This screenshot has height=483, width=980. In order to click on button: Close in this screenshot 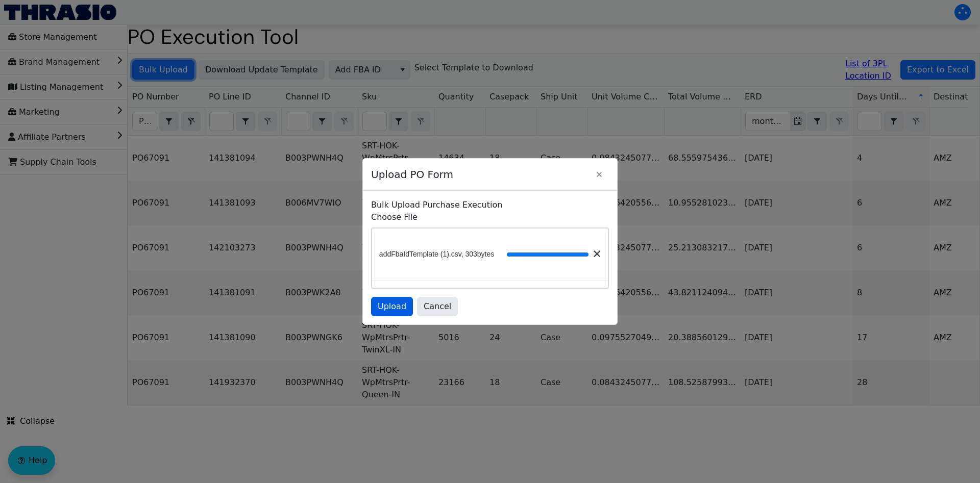, I will do `click(599, 175)`.